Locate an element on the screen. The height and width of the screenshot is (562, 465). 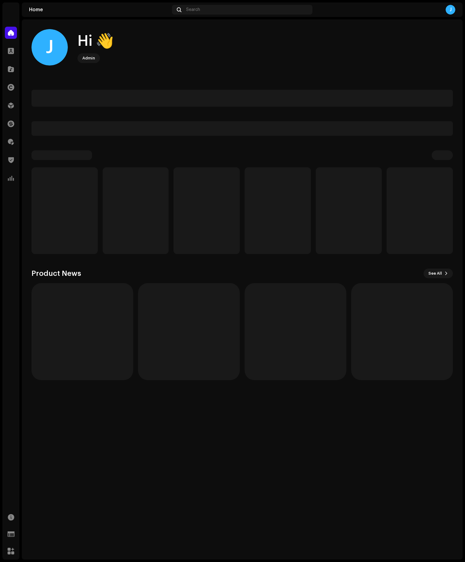
span: Search is located at coordinates (193, 10).